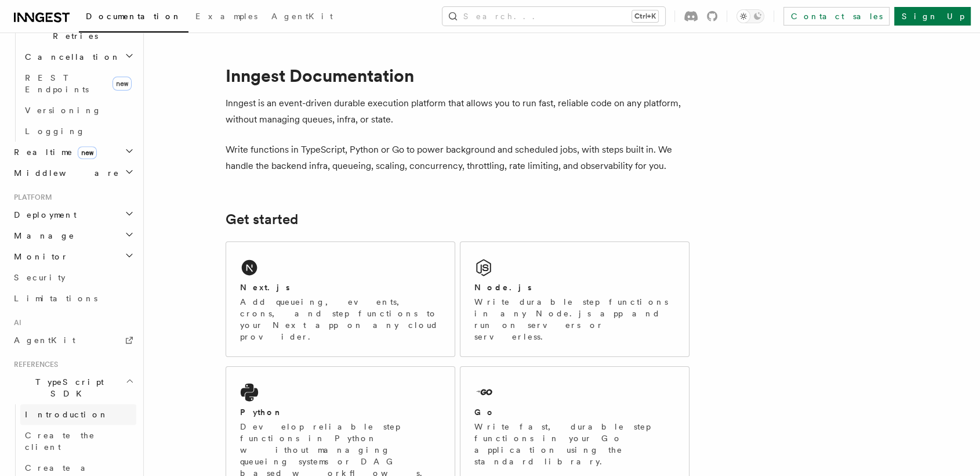 The image size is (980, 476). What do you see at coordinates (261, 412) in the screenshot?
I see `h2: Python` at bounding box center [261, 412].